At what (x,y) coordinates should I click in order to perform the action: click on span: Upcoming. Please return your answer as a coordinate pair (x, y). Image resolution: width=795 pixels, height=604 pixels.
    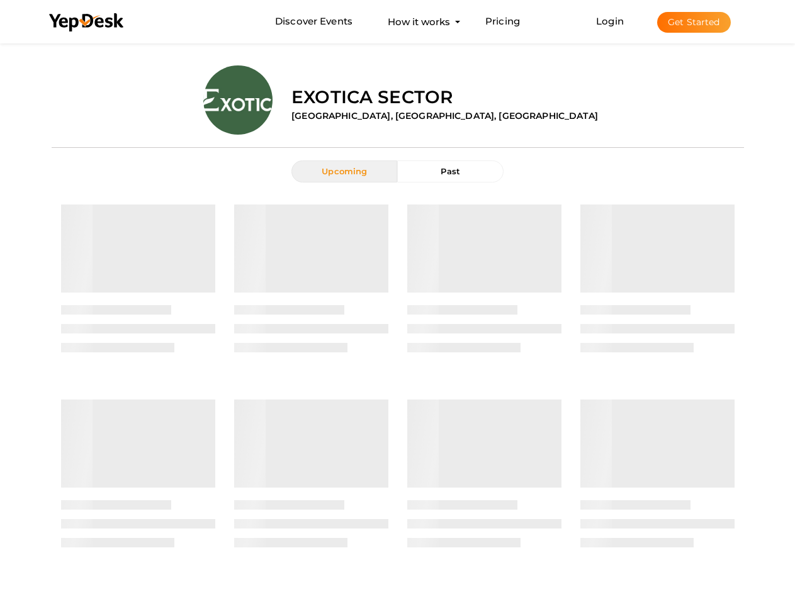
    Looking at the image, I should click on (344, 171).